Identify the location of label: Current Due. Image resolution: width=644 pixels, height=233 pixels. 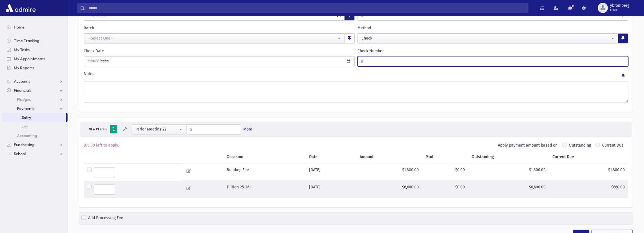
(613, 146).